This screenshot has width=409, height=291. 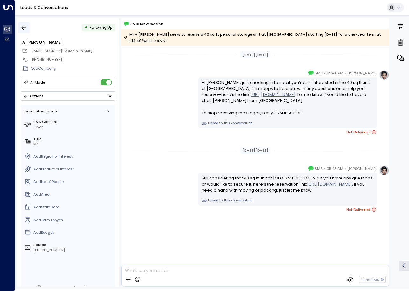 I want to click on div: AddStart Date, so click(x=73, y=207).